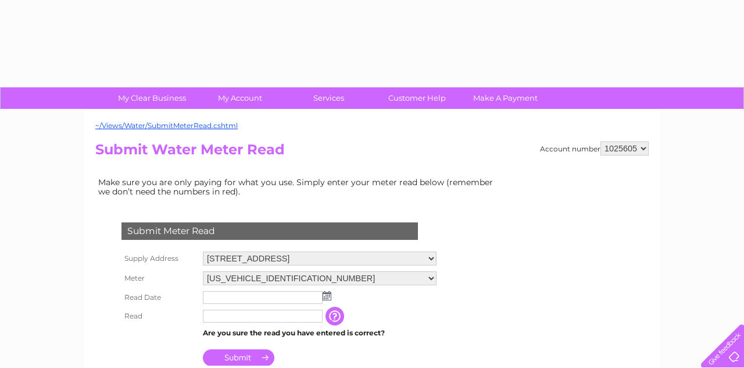  What do you see at coordinates (320, 333) in the screenshot?
I see `td: Are you sure the read you have entered is correct?` at bounding box center [320, 333].